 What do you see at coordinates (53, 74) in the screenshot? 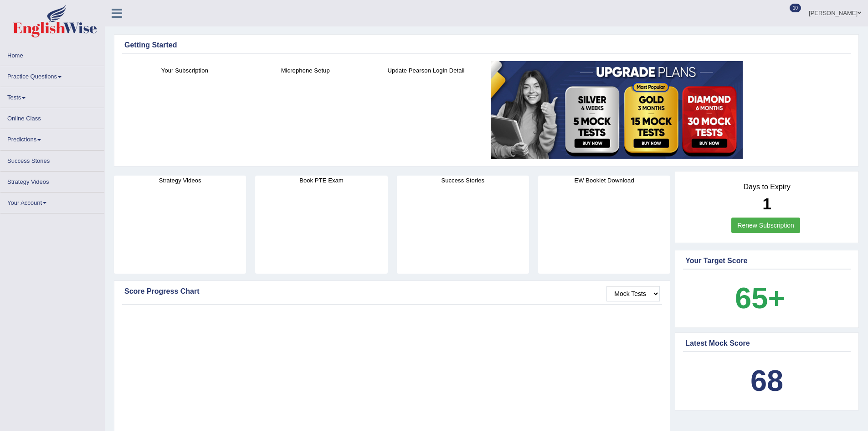
I see `a: Practice Questions` at bounding box center [53, 74].